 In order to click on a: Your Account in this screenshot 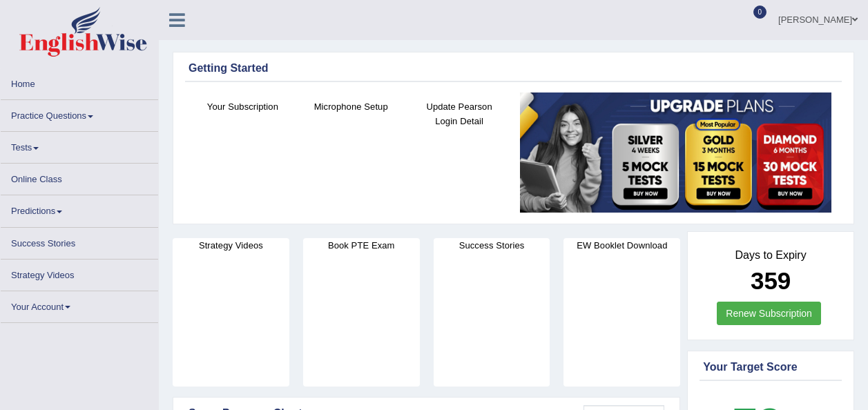, I will do `click(79, 304)`.